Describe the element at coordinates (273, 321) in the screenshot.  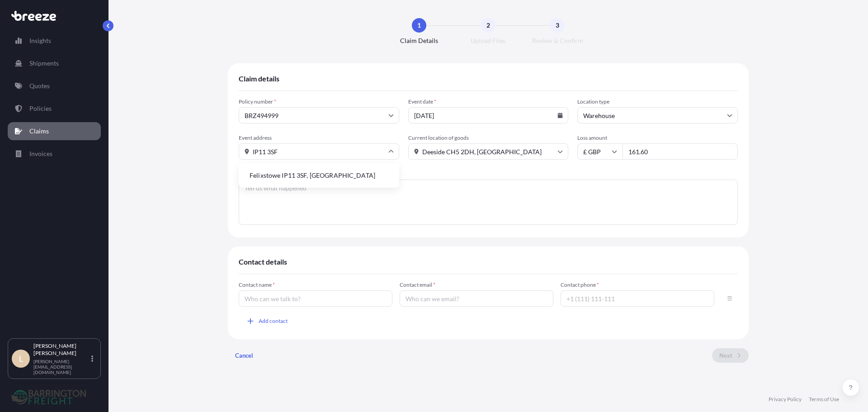
I see `span: Add contact` at that location.